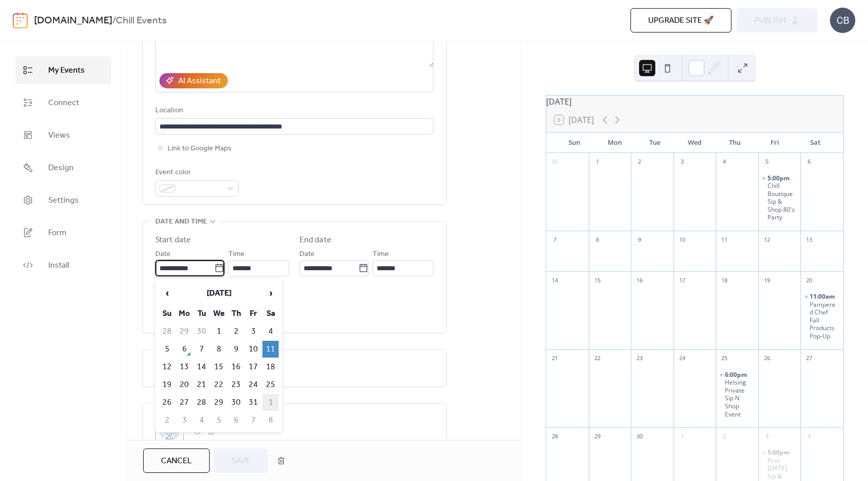  I want to click on span: Date, so click(163, 255).